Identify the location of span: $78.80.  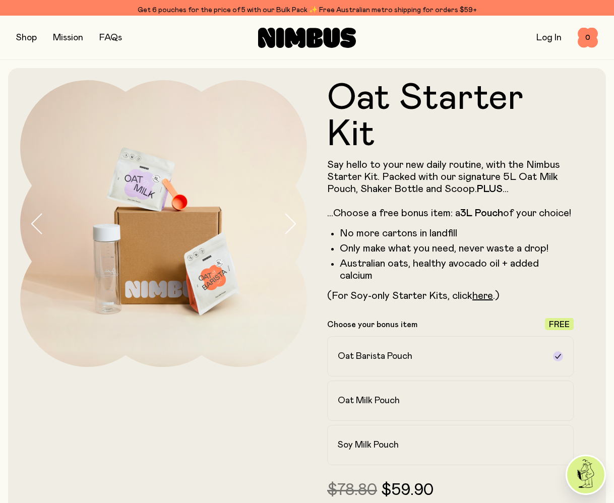
(352, 491).